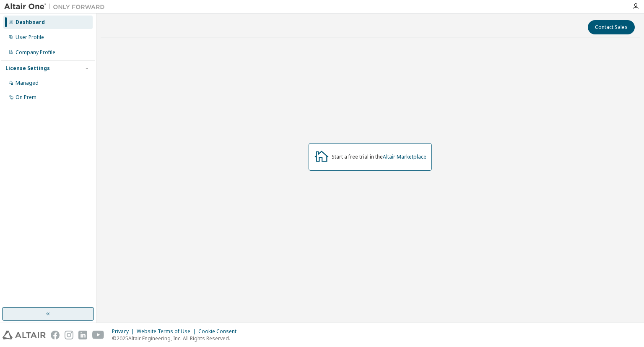  What do you see at coordinates (55, 335) in the screenshot?
I see `img: facebook.svg` at bounding box center [55, 335].